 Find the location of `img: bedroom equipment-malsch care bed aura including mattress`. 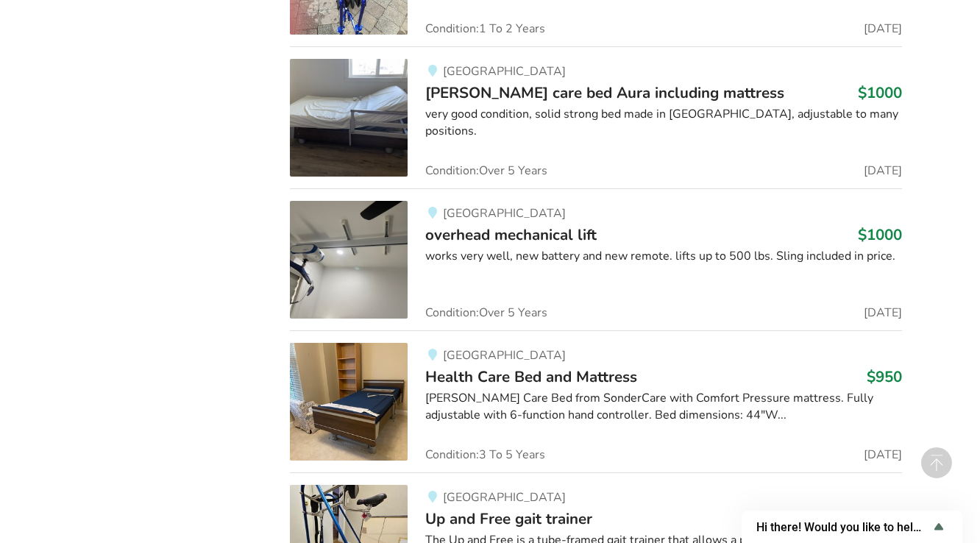

img: bedroom equipment-malsch care bed aura including mattress is located at coordinates (349, 117).